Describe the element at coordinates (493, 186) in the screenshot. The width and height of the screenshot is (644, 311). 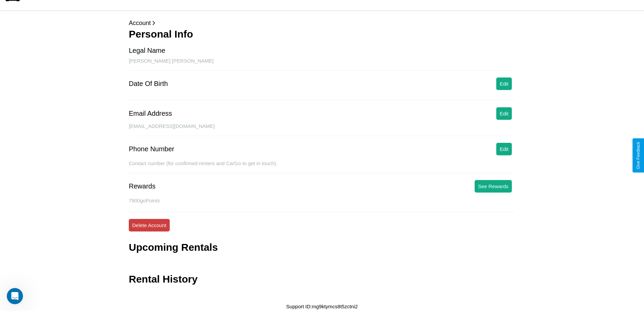
I see `button: See Rewards` at that location.